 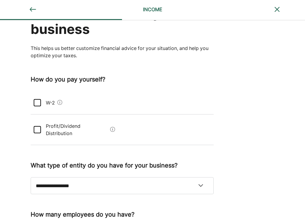 I want to click on b: How do you pay yourself?, so click(x=68, y=80).